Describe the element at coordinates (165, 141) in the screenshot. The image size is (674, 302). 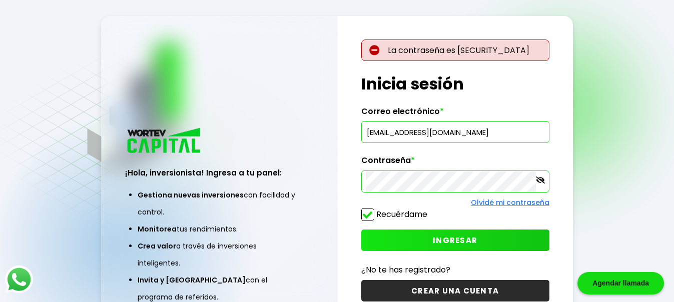
I see `img: logo_wortev_capital` at that location.